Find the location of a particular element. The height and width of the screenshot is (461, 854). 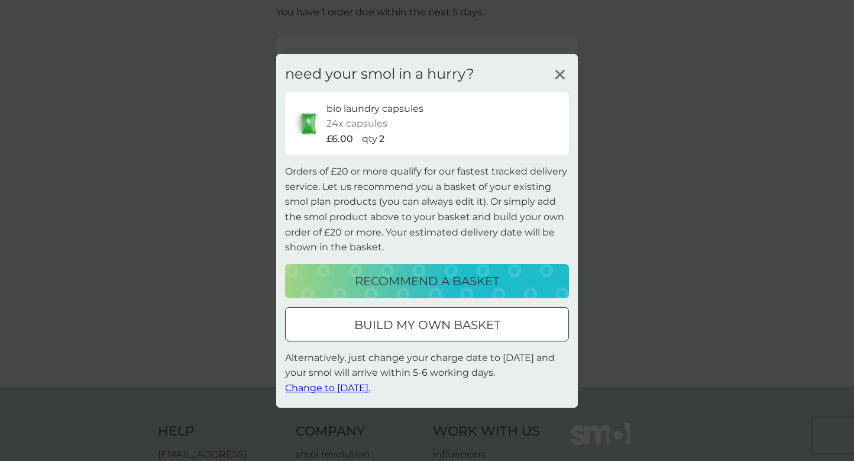

p: £6.00 is located at coordinates (339, 139).